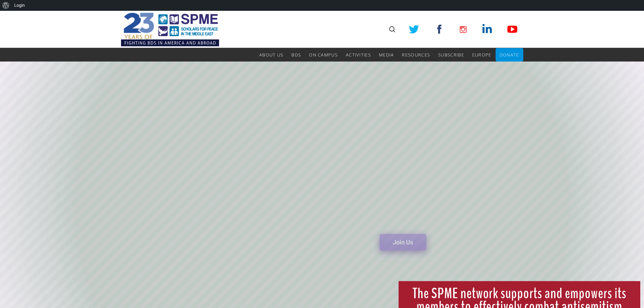 The image size is (644, 308). I want to click on span: Media, so click(386, 55).